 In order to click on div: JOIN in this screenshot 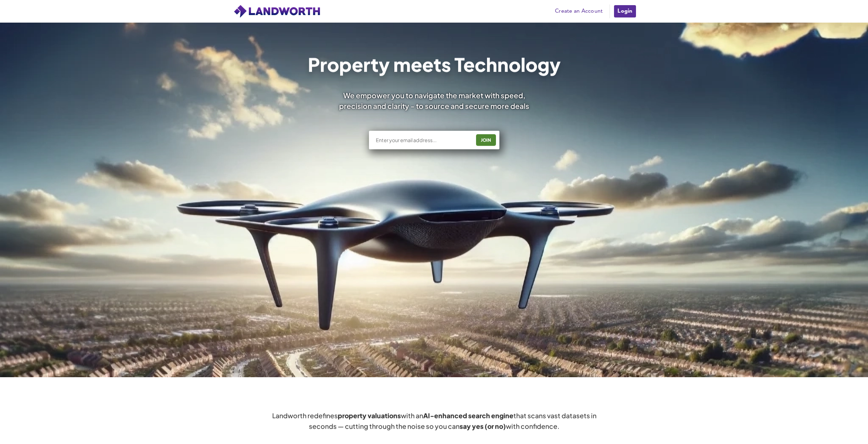, I will do `click(486, 141)`.